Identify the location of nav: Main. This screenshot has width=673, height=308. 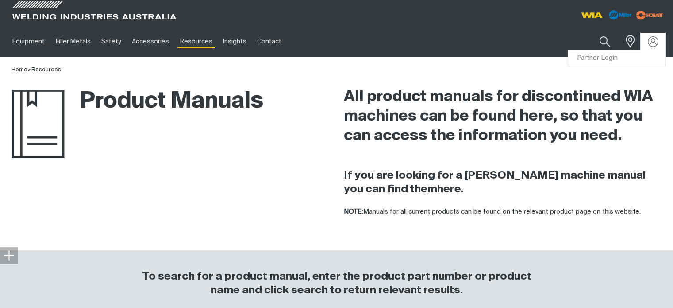
(254, 41).